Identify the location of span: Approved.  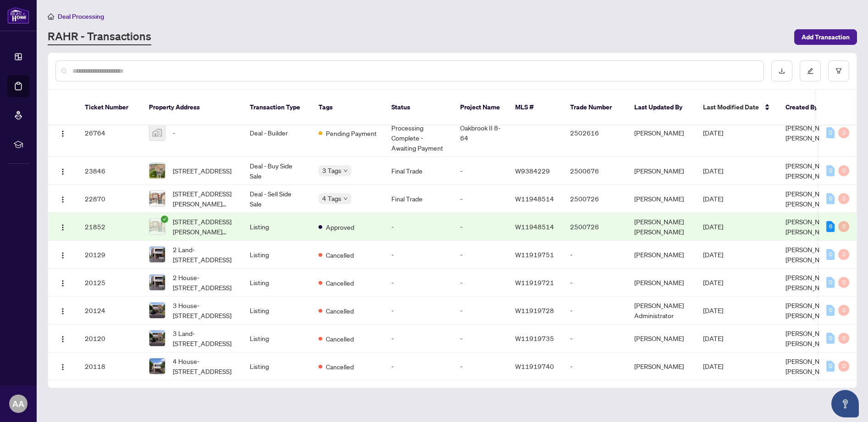
(340, 227).